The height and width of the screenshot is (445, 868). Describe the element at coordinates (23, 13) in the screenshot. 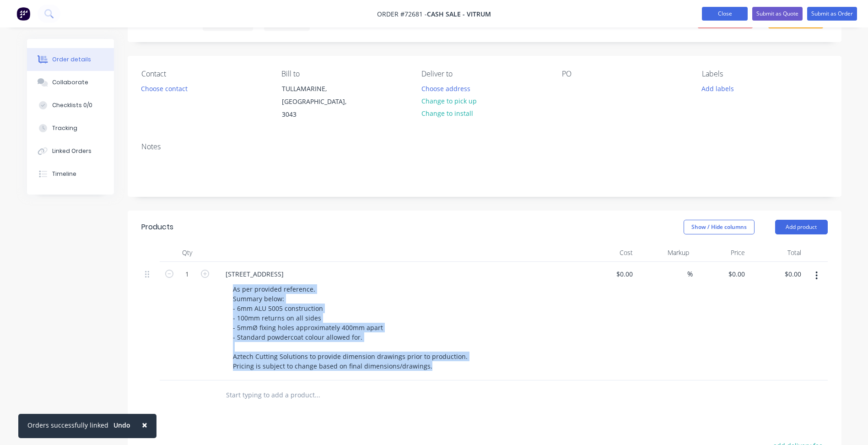

I see `img: Factory` at that location.